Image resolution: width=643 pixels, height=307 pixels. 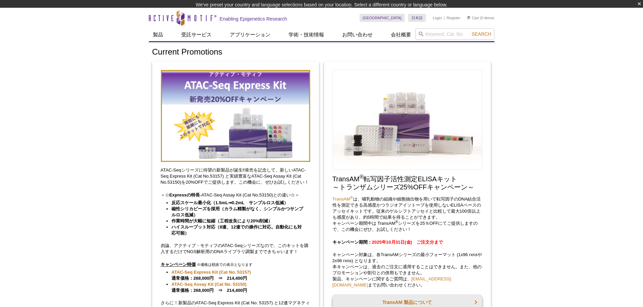 I want to click on a: 製品, so click(x=158, y=35).